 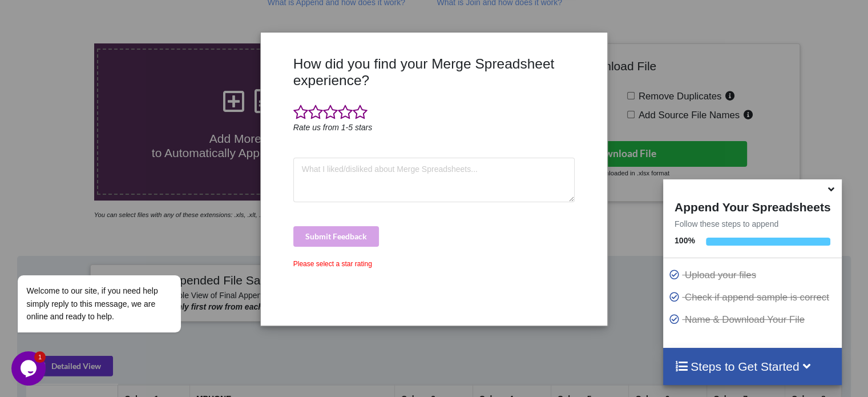 What do you see at coordinates (754, 297) in the screenshot?
I see `p: Check if append sample is correct` at bounding box center [754, 297].